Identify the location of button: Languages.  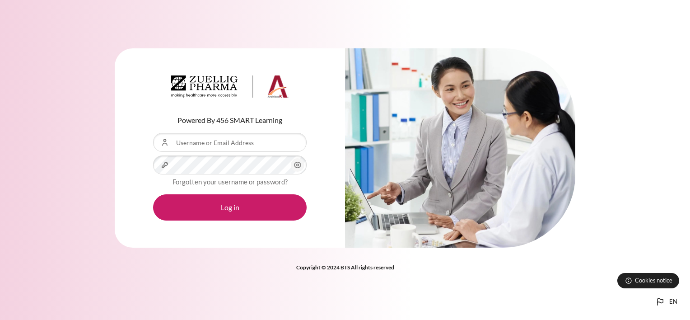
(666, 302).